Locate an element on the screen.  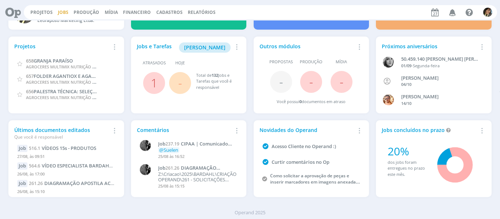
img: S is located at coordinates (488, 12).